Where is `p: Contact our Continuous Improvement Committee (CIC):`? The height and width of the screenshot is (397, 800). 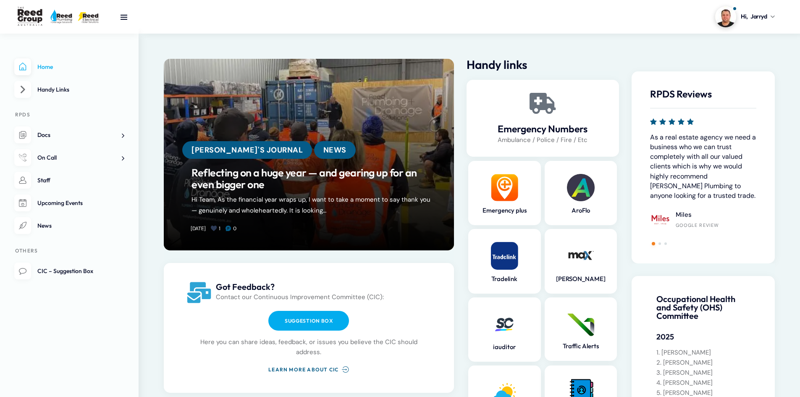 p: Contact our Continuous Improvement Committee (CIC): is located at coordinates (322, 297).